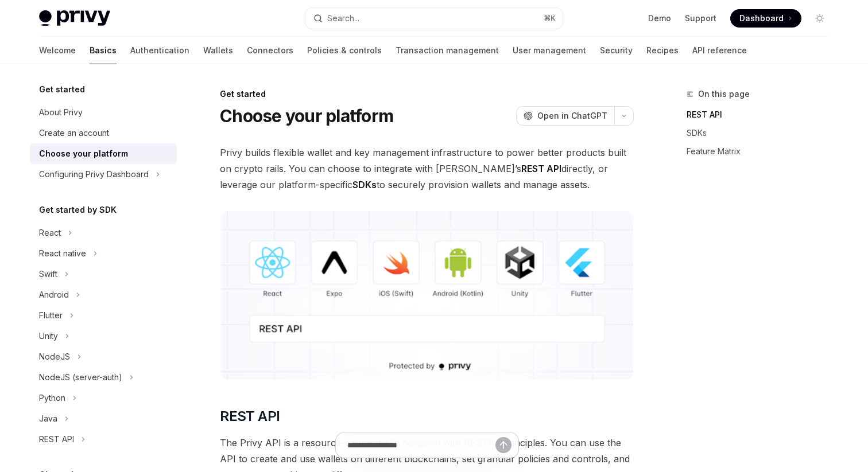 The height and width of the screenshot is (472, 868). What do you see at coordinates (761, 18) in the screenshot?
I see `span: Dashboard` at bounding box center [761, 18].